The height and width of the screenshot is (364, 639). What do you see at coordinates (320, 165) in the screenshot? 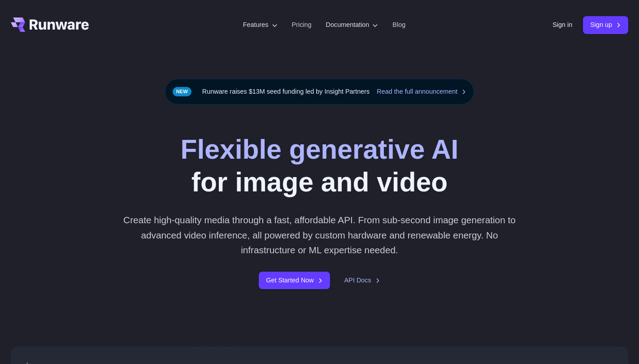
I see `h1: for image and video` at bounding box center [320, 165].